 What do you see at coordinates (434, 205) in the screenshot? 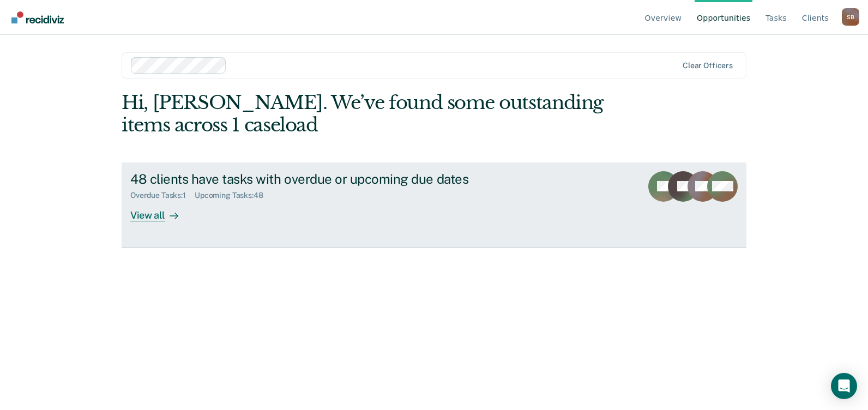
I see `a: 48 clients have tasks with overdue or upcoming due datesOverdue Tasks:1Upcoming Tasks:48View all` at bounding box center [434, 205].